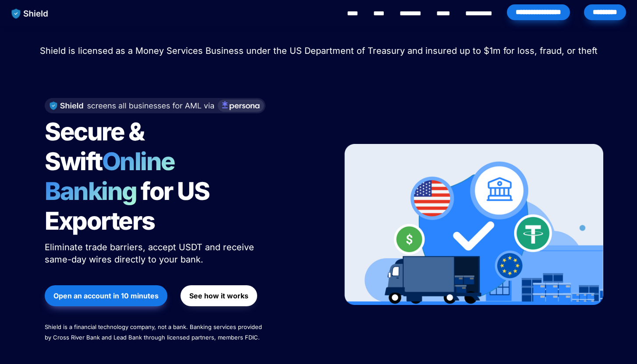 The image size is (637, 364). Describe the element at coordinates (106, 296) in the screenshot. I see `strong: Open an account in 10 minutes` at that location.